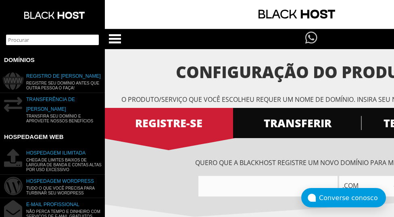 The image size is (394, 217). Describe the element at coordinates (60, 181) in the screenshot. I see `font: HOSPEDAGEM WORDPRESS` at that location.